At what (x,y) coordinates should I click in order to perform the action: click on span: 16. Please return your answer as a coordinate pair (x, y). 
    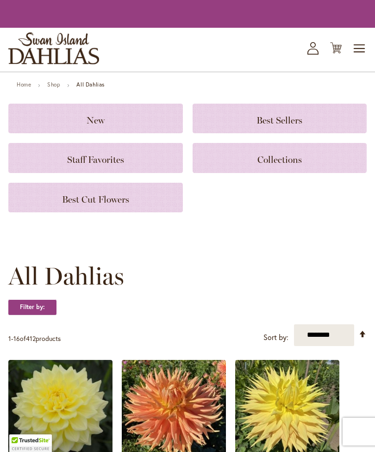
    Looking at the image, I should click on (17, 338).